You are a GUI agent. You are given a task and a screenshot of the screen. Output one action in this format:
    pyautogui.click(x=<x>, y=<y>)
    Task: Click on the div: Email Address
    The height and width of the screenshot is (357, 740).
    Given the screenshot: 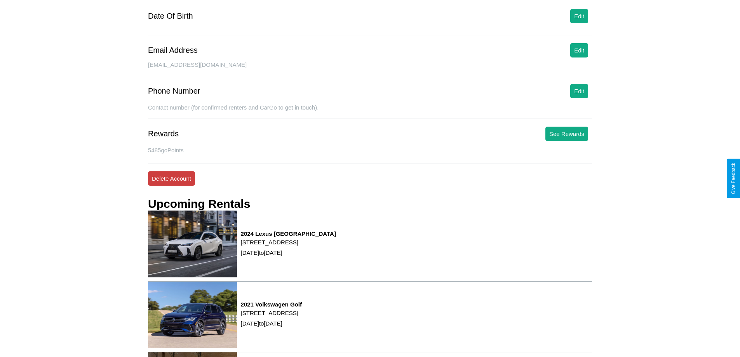 What is the action you would take?
    pyautogui.click(x=173, y=50)
    